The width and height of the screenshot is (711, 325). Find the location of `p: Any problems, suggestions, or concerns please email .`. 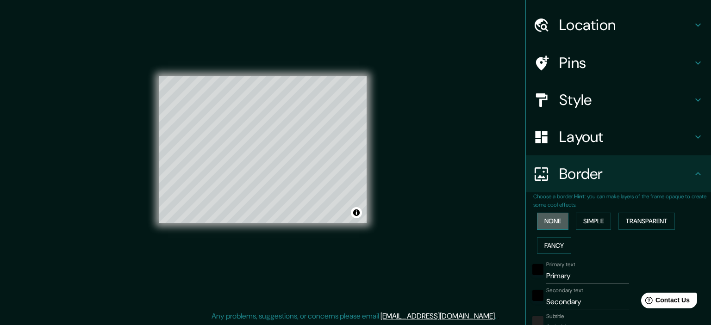

p: Any problems, suggestions, or concerns please email . is located at coordinates (354, 317).